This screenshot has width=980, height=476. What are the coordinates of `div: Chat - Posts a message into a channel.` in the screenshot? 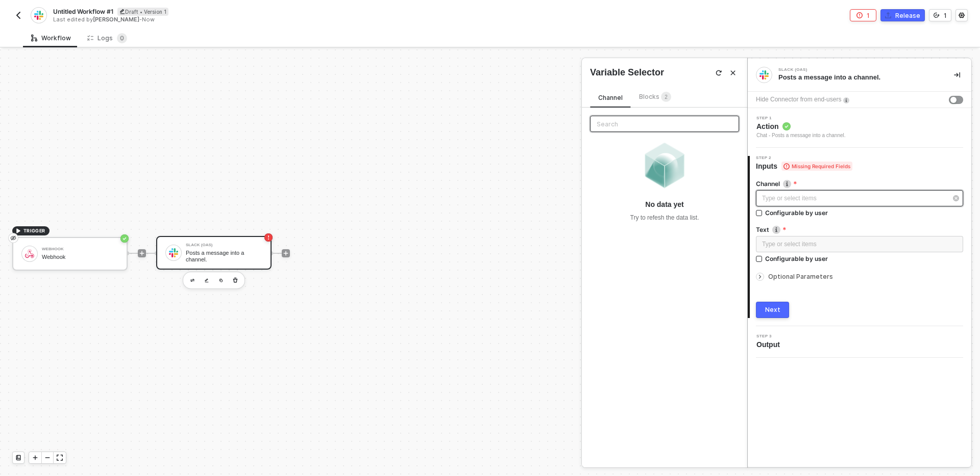 It's located at (800, 136).